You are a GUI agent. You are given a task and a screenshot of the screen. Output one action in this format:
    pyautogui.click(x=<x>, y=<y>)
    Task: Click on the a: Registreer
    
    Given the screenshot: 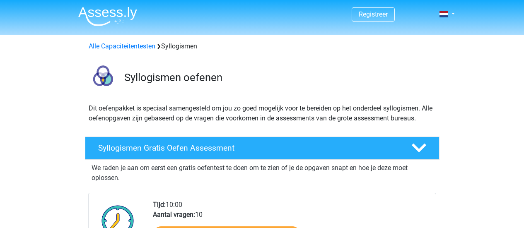 What is the action you would take?
    pyautogui.click(x=373, y=14)
    